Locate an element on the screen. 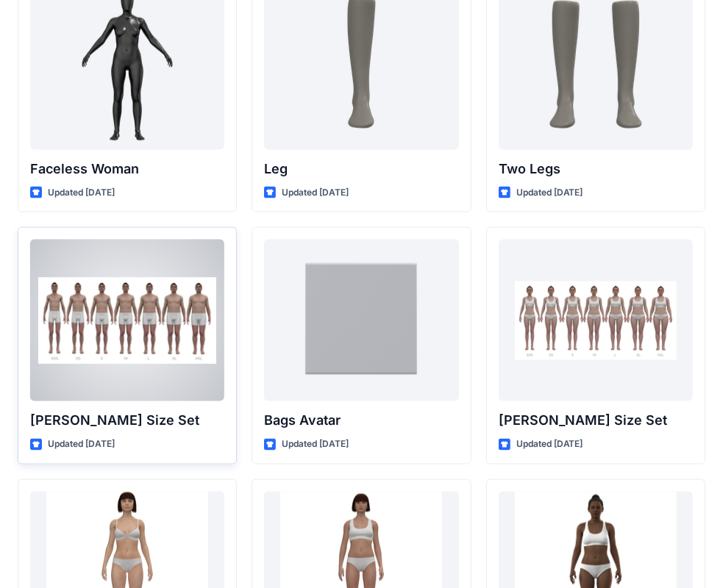 Image resolution: width=723 pixels, height=588 pixels. a: Bags Avatar is located at coordinates (361, 321).